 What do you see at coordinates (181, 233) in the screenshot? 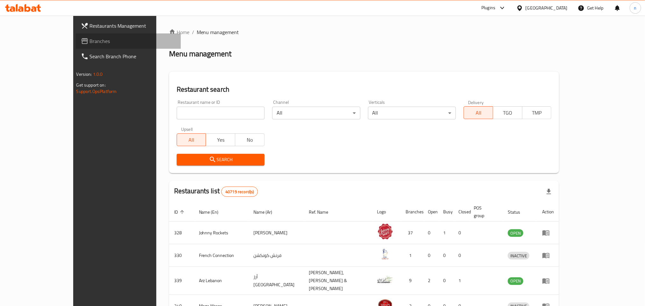
I see `td: 328` at bounding box center [181, 233].